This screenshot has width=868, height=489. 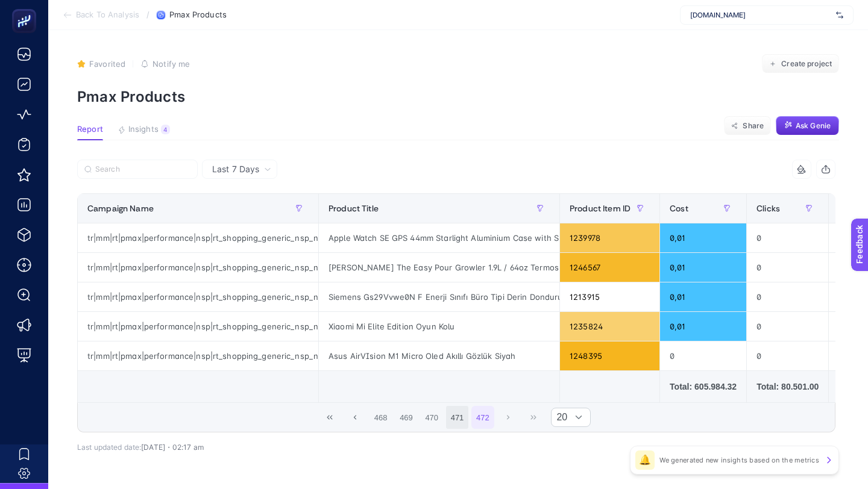 I want to click on span: Cost, so click(x=679, y=208).